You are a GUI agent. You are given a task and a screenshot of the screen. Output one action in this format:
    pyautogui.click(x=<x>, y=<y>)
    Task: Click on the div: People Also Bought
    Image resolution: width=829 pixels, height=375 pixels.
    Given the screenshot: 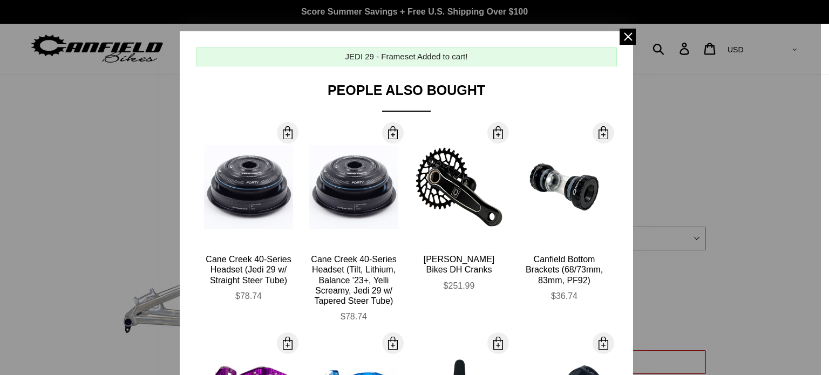 What is the action you would take?
    pyautogui.click(x=406, y=97)
    